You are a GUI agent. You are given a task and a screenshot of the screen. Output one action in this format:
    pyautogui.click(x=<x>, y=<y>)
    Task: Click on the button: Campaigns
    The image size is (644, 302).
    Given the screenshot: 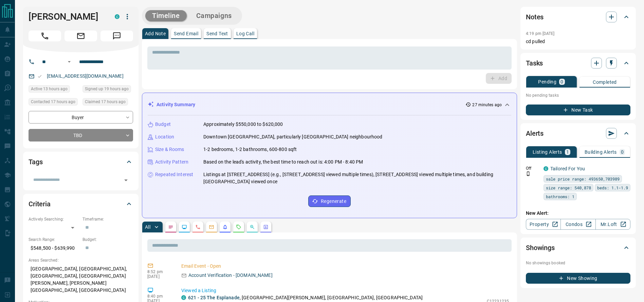 What is the action you would take?
    pyautogui.click(x=214, y=16)
    